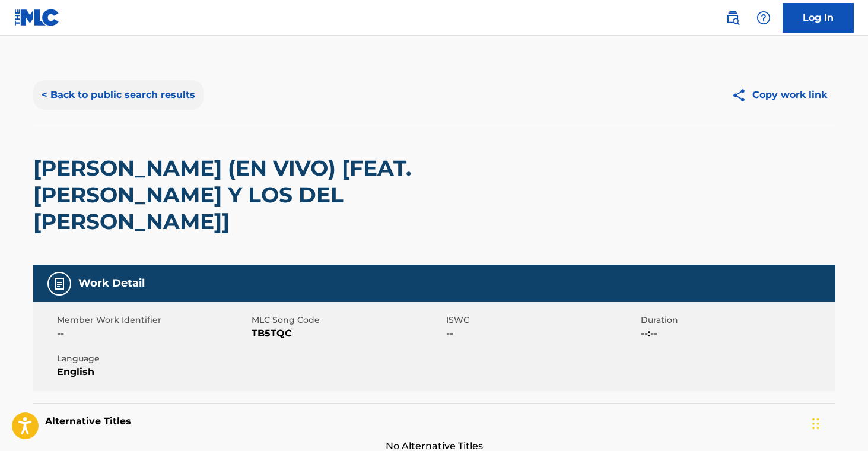  Describe the element at coordinates (764, 18) in the screenshot. I see `img: help` at that location.